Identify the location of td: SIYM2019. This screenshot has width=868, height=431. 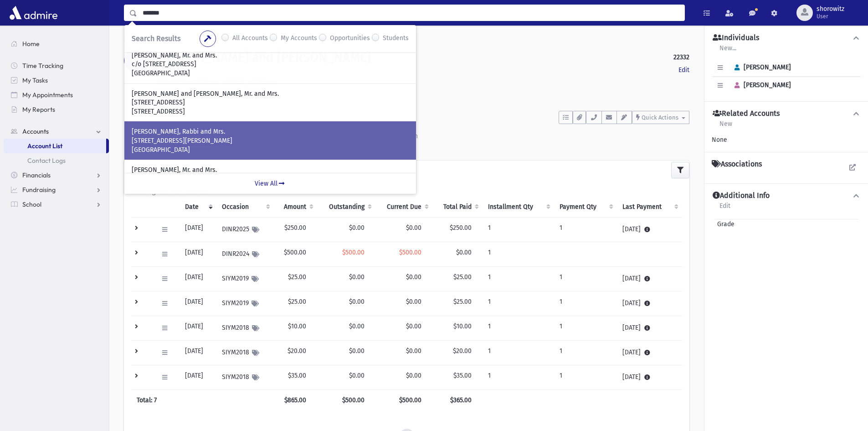
(245, 279).